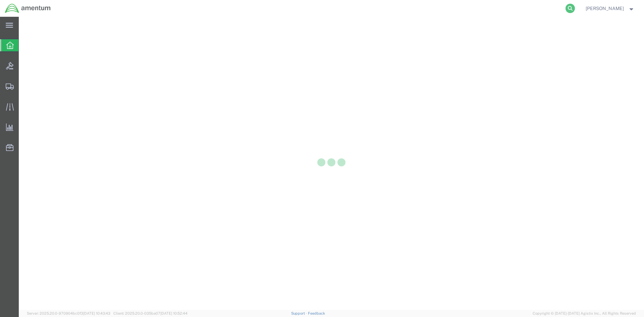 This screenshot has height=317, width=644. I want to click on span: Jimmy Harwell, so click(605, 8).